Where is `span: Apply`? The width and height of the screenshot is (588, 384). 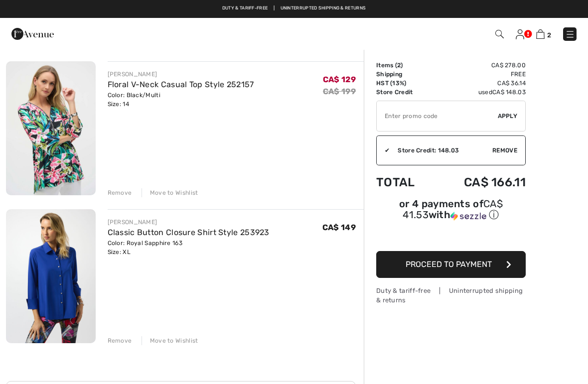
span: Apply is located at coordinates (508, 116).